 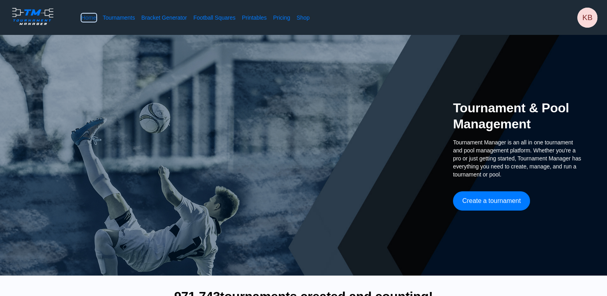 I want to click on a: Football Squares, so click(x=214, y=18).